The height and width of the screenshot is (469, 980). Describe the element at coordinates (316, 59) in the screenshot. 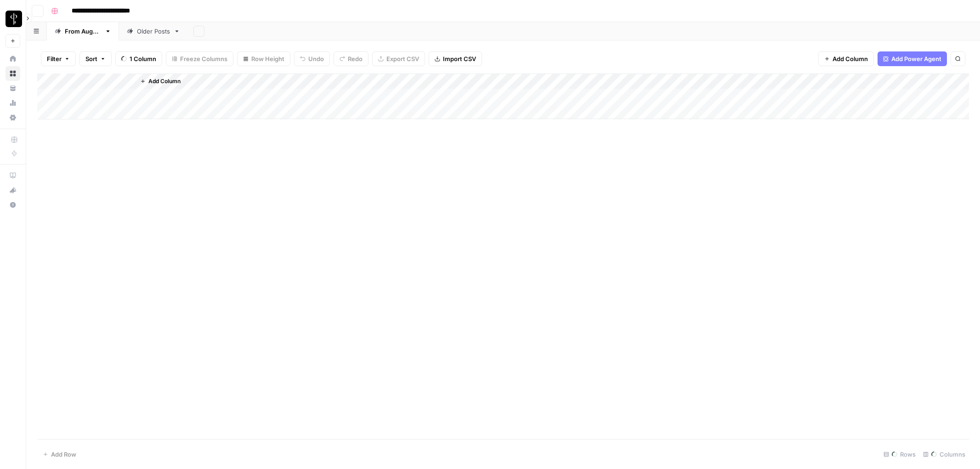

I see `span: Undo` at that location.